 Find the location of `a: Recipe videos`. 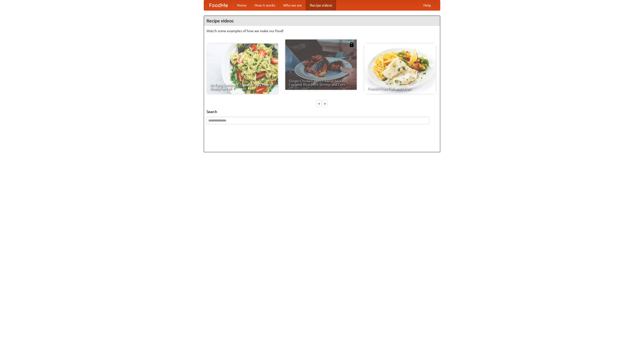

a: Recipe videos is located at coordinates (321, 5).